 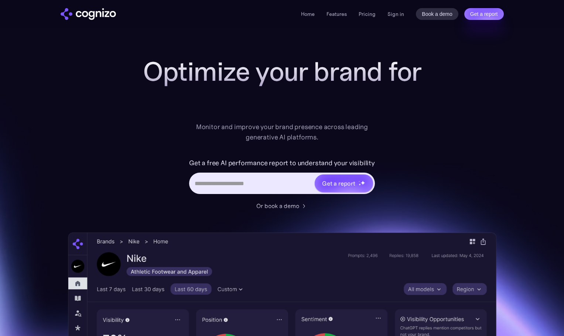 What do you see at coordinates (282, 132) in the screenshot?
I see `div: Monitor and improve your brand presence across leading generative AI platforms.` at bounding box center [282, 132].